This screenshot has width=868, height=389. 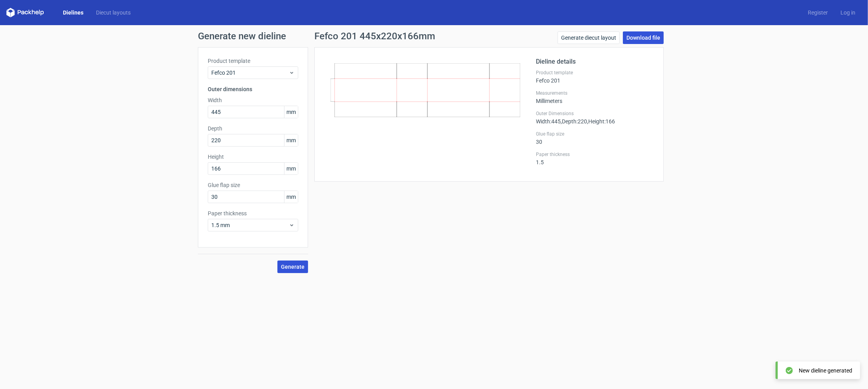 I want to click on div: Fefco 201, so click(x=595, y=77).